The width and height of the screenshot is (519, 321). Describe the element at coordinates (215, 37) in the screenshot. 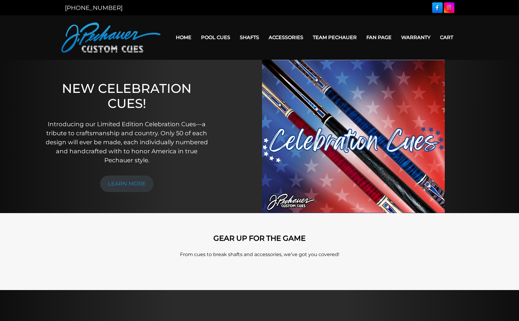

I see `a: Pool Cues` at that location.